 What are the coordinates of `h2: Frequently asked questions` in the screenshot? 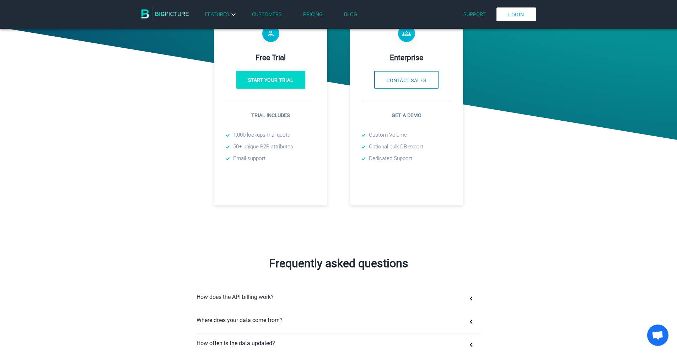 It's located at (339, 263).